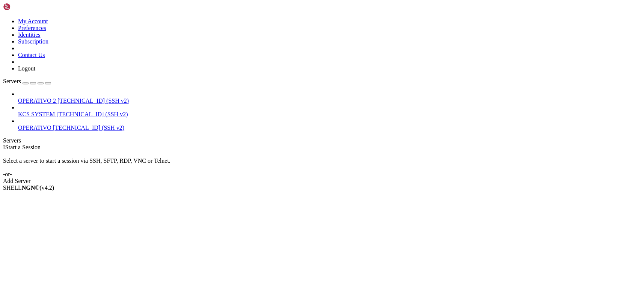  I want to click on a: Identities, so click(30, 34).